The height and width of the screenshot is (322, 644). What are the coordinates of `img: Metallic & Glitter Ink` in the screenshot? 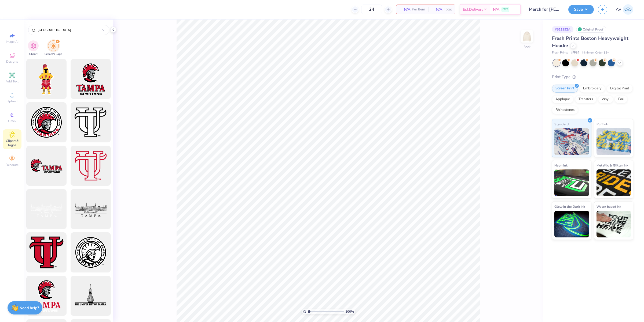 It's located at (613, 183).